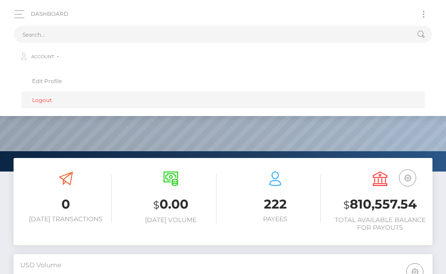  I want to click on h3: 810,557.54, so click(380, 205).